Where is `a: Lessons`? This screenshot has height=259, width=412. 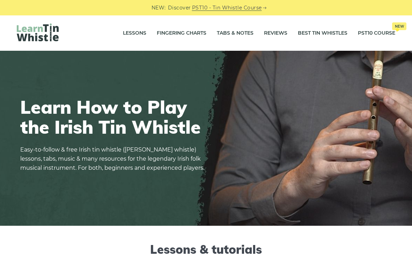 a: Lessons is located at coordinates (135, 33).